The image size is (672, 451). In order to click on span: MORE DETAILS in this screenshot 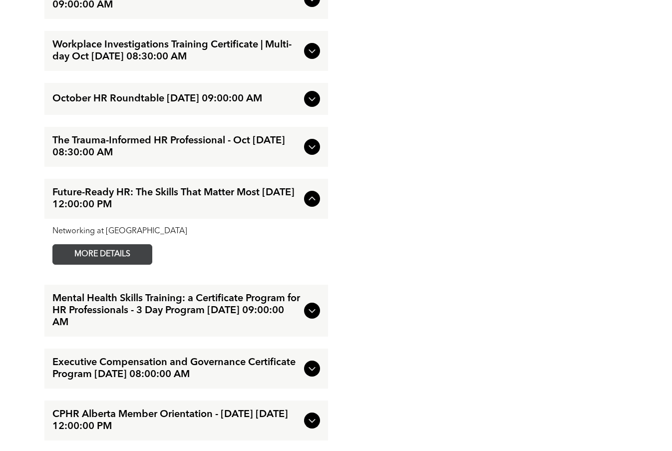, I will do `click(102, 254)`.